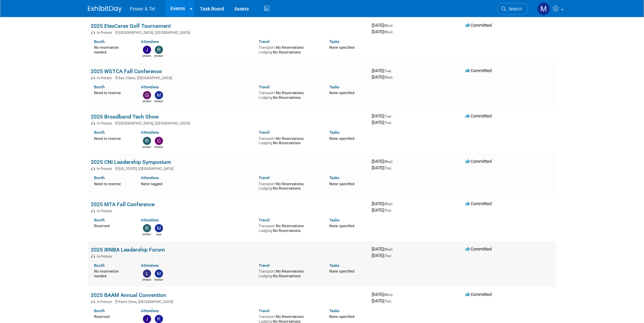 The width and height of the screenshot is (644, 323). Describe the element at coordinates (146, 50) in the screenshot. I see `img: Jerry Johnson` at that location.